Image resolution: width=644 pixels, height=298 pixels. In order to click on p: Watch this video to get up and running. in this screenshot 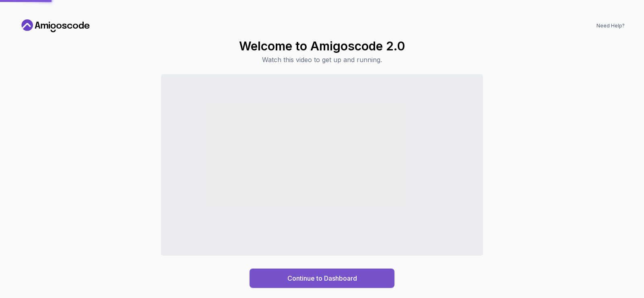, I will do `click(322, 59)`.